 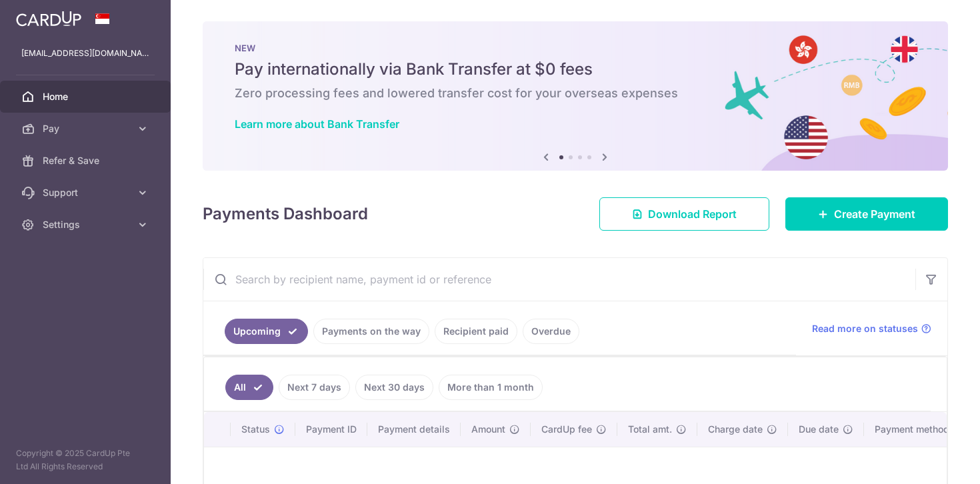 I want to click on a: Download Report, so click(x=684, y=215).